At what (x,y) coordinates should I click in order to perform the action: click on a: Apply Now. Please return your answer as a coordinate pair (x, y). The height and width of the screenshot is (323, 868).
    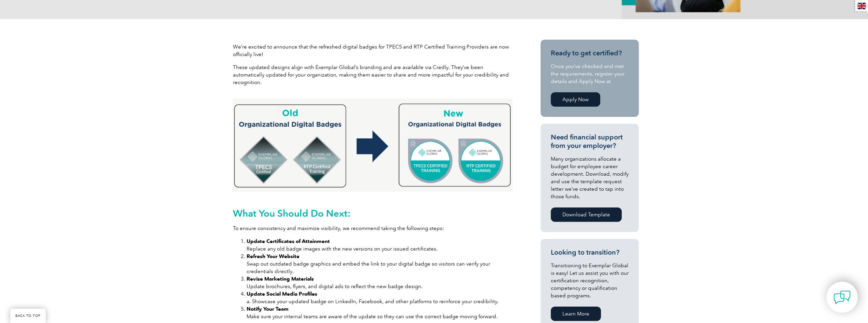
    Looking at the image, I should click on (575, 99).